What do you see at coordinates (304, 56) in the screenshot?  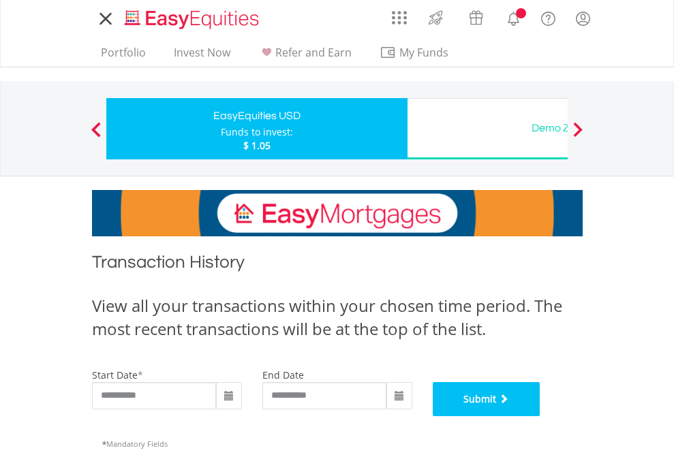 I see `a: Refer and Earn` at bounding box center [304, 56].